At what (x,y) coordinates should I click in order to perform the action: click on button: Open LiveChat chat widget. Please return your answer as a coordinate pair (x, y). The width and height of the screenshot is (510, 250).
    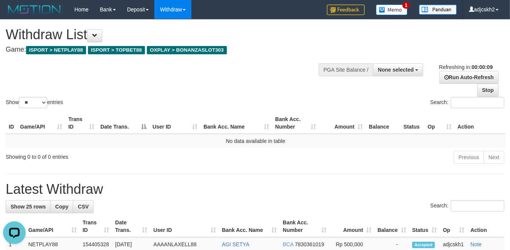
    Looking at the image, I should click on (14, 14).